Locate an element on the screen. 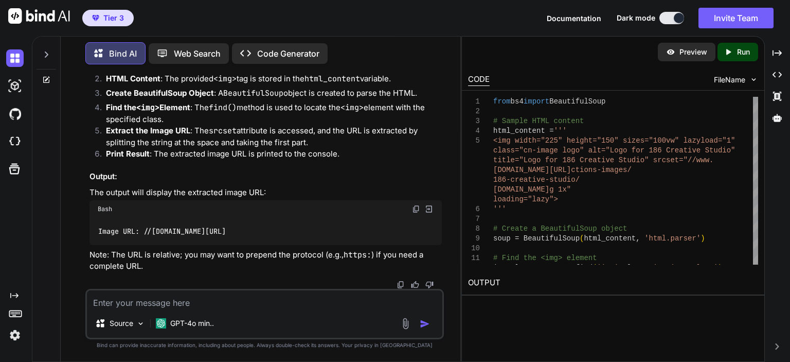  strong: Create BeautifulSoup Object is located at coordinates (160, 93).